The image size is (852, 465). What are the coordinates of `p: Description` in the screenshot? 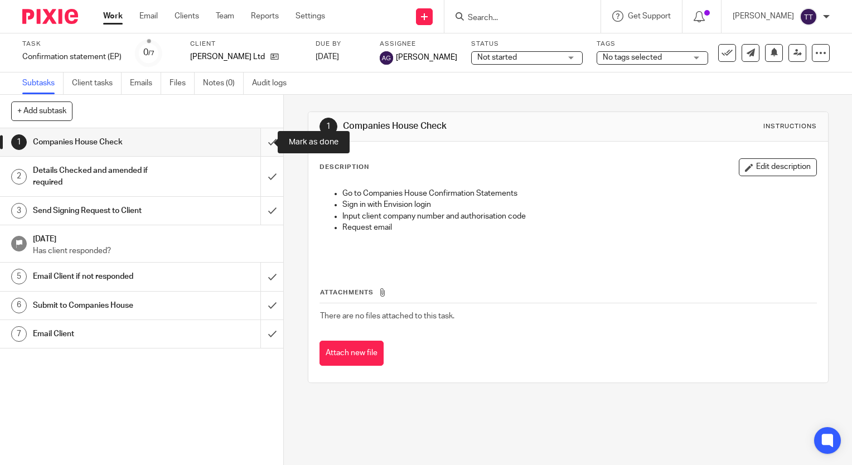 It's located at (344, 167).